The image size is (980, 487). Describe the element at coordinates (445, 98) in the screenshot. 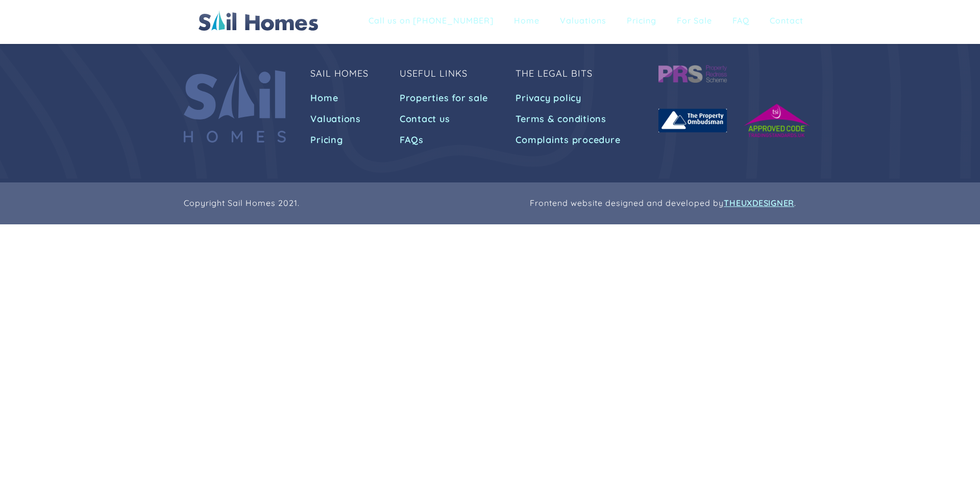

I see `a: Properties for sale` at that location.